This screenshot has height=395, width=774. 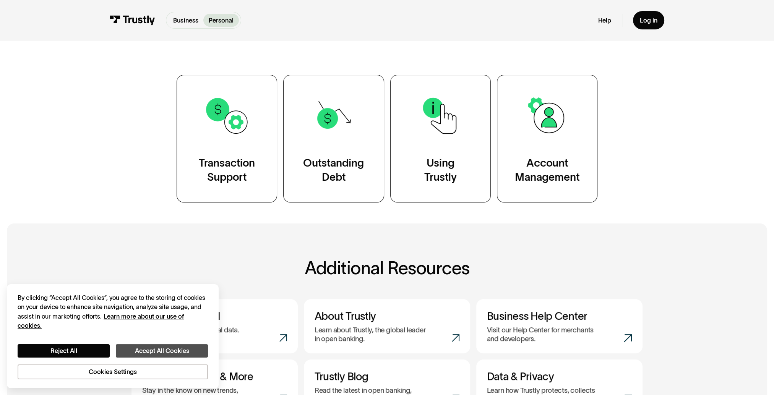 I want to click on a: TransactionSupport, so click(x=227, y=139).